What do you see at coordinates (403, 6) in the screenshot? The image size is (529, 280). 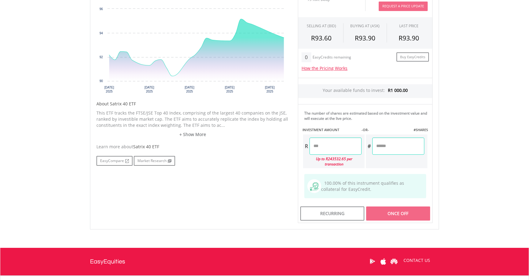 I see `button: Request A Price Update` at bounding box center [403, 6].